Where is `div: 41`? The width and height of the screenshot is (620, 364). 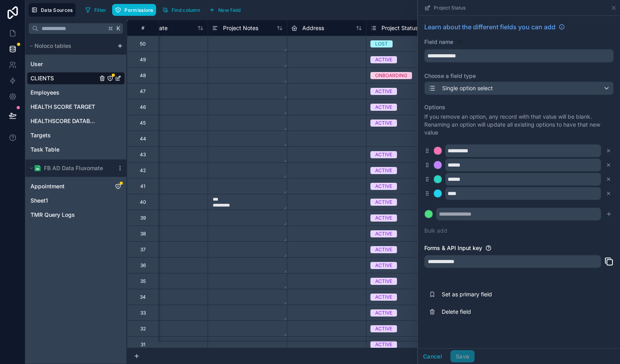 div: 41 is located at coordinates (143, 186).